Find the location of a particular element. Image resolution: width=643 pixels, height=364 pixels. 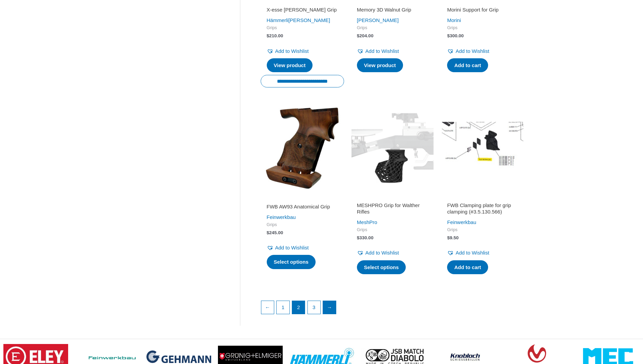

h2: Morini Support for Grip is located at coordinates (482, 10).